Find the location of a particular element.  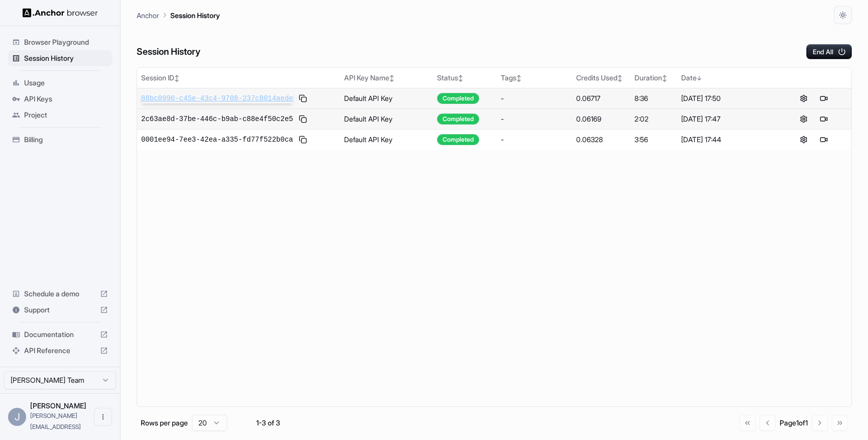

div: 8:36 is located at coordinates (654, 98).